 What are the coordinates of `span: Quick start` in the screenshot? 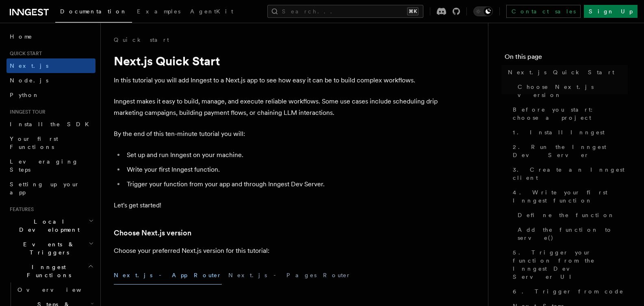 It's located at (24, 54).